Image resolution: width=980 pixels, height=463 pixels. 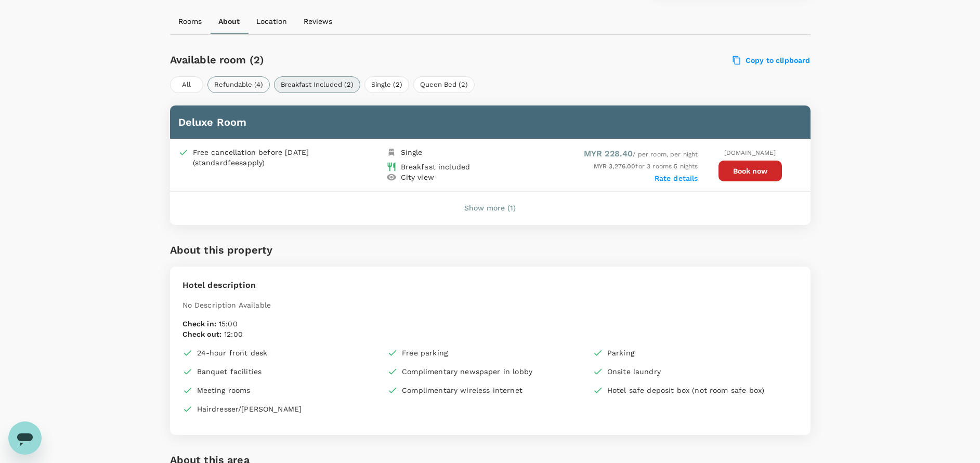 What do you see at coordinates (425, 352) in the screenshot?
I see `span: Free parking` at bounding box center [425, 352].